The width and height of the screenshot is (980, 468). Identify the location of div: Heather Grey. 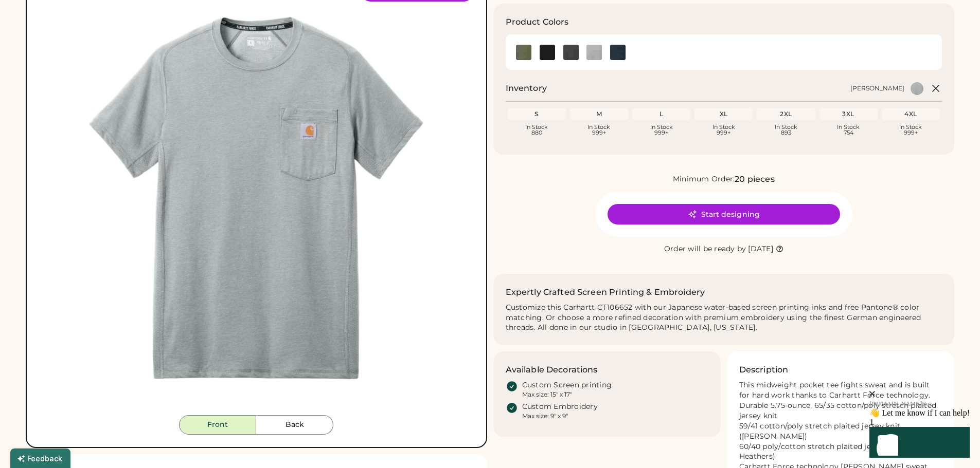
(594, 52).